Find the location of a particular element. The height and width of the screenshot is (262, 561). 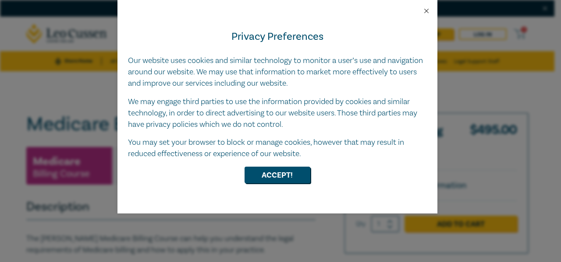

button: Accept! is located at coordinates (277, 175).